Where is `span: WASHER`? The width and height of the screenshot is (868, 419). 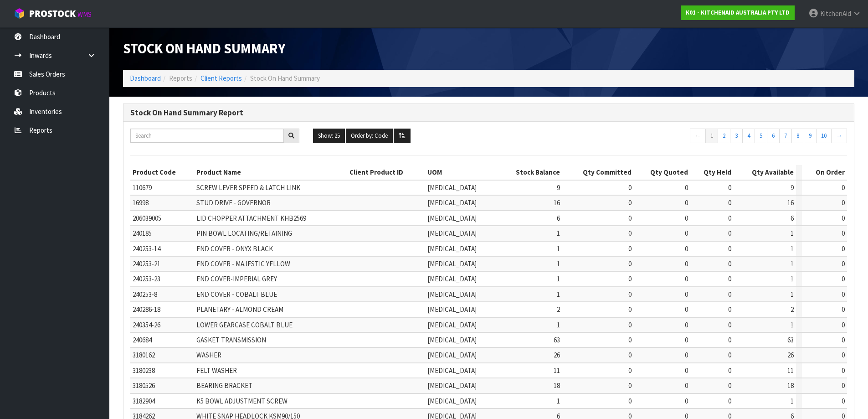
span: WASHER is located at coordinates (208, 354).